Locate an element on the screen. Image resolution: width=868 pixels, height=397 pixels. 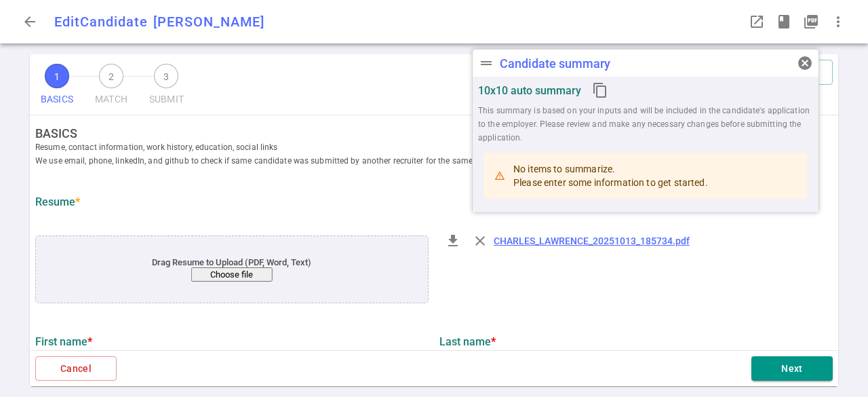
button: 2MATCH is located at coordinates (111, 86).